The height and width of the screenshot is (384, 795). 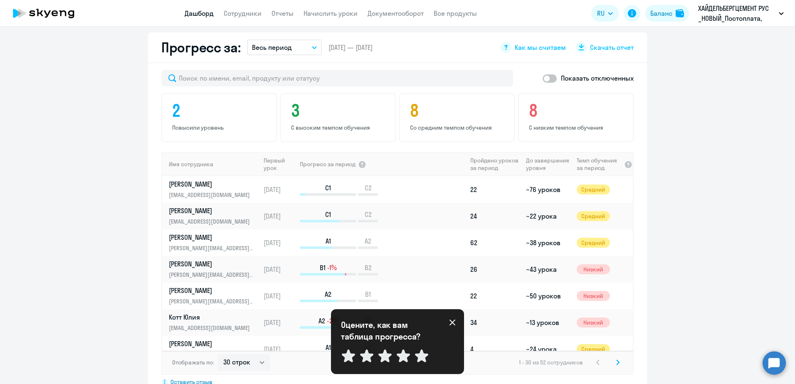 What do you see at coordinates (548, 243) in the screenshot?
I see `td: ~38 уроков` at bounding box center [548, 243].